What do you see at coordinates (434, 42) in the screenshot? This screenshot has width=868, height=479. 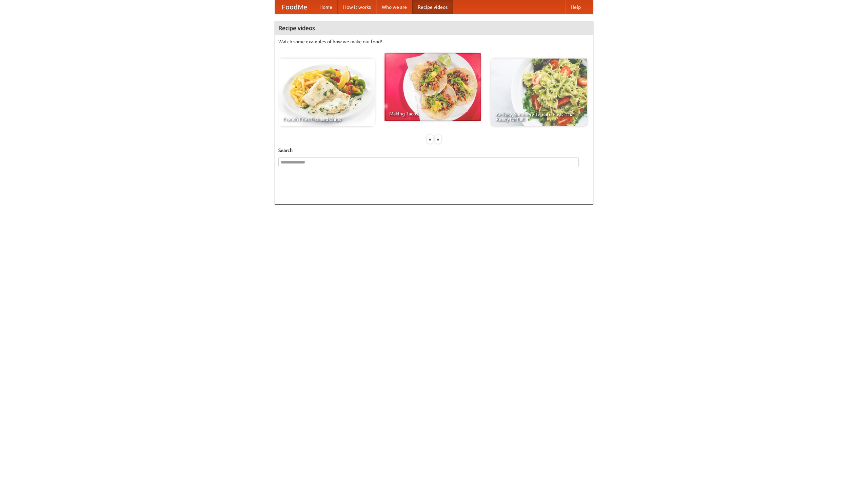 I see `p: Watch some examples of how we make our food!` at bounding box center [434, 42].